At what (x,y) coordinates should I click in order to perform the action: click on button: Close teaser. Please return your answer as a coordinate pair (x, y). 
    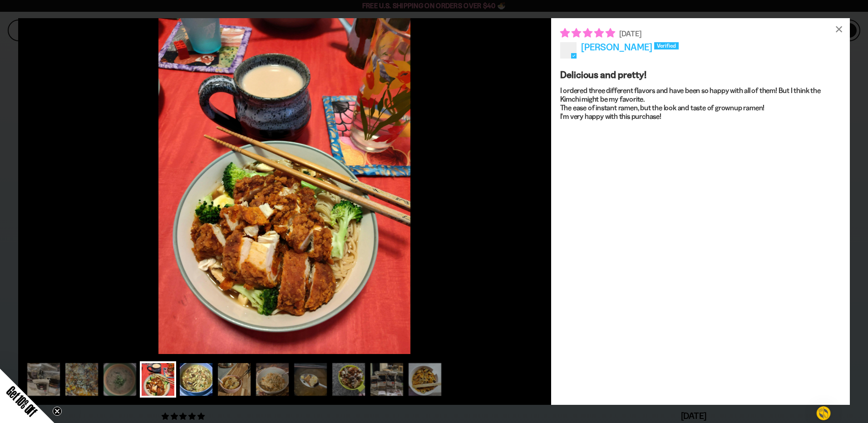
    Looking at the image, I should click on (57, 412).